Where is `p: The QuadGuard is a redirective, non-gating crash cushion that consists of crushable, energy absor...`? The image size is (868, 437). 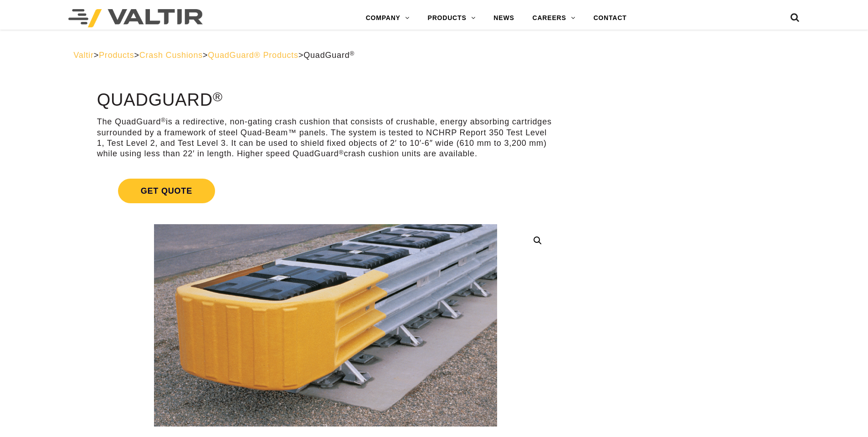 p: The QuadGuard is a redirective, non-gating crash cushion that consists of crushable, energy absor... is located at coordinates (326, 138).